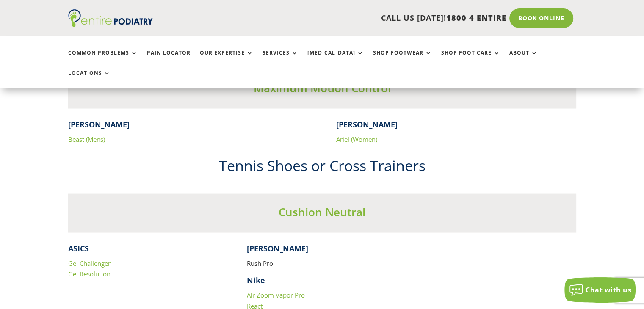 Image resolution: width=644 pixels, height=309 pixels. Describe the element at coordinates (403, 59) in the screenshot. I see `a: Shop Footwear` at that location.